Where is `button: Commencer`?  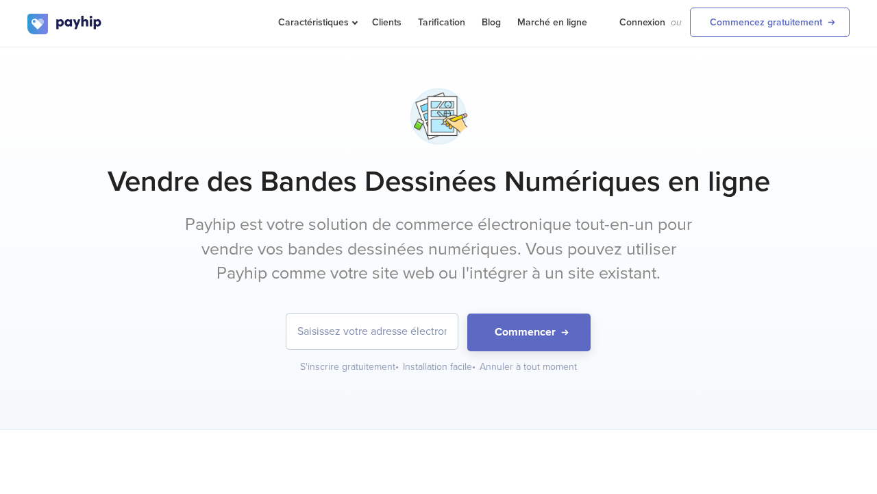
button: Commencer is located at coordinates (529, 332).